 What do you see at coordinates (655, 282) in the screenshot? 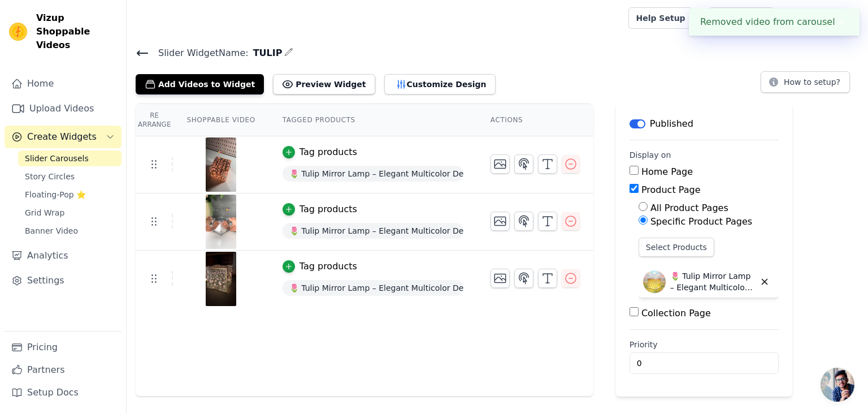
I see `img: 🌷 Tulip Mirror Lamp – Elegant Multicolor Desk Light` at bounding box center [655, 282].